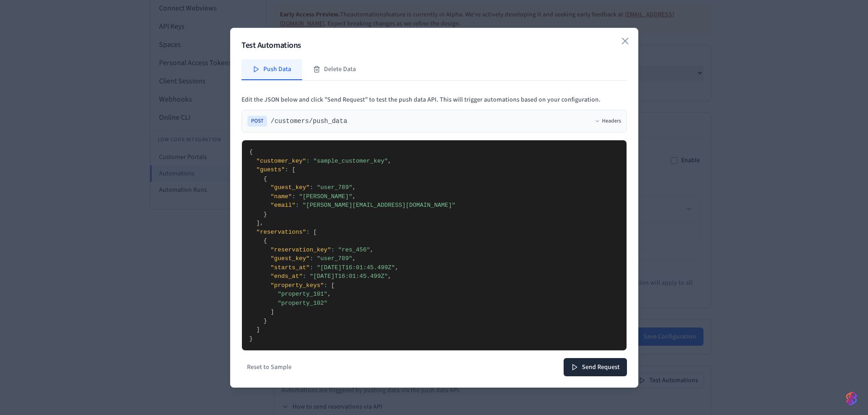 The height and width of the screenshot is (415, 868). I want to click on button: Headers, so click(608, 121).